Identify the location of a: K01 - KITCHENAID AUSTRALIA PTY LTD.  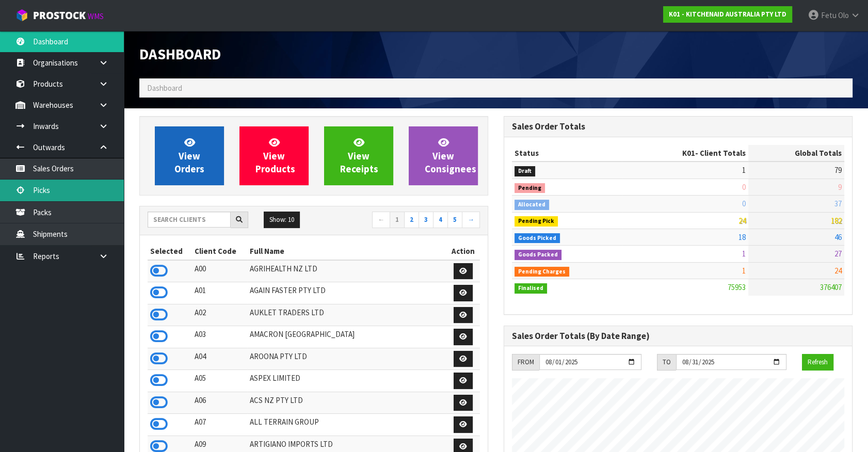
(727, 15).